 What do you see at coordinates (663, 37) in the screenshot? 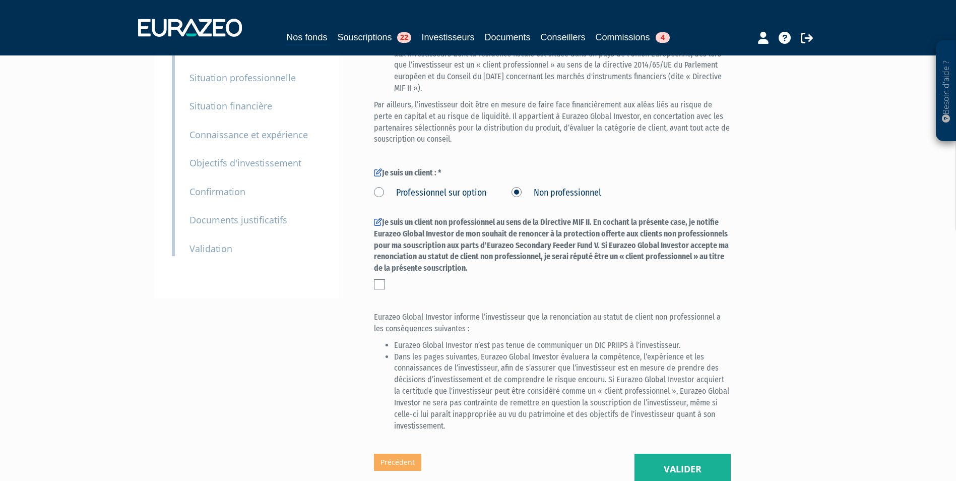
I see `span: 4` at bounding box center [663, 37].